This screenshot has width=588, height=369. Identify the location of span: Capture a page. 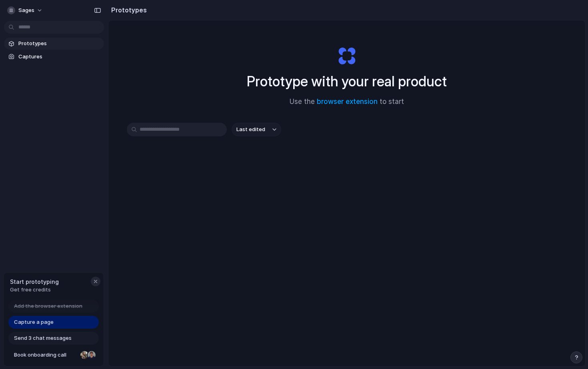
(34, 322).